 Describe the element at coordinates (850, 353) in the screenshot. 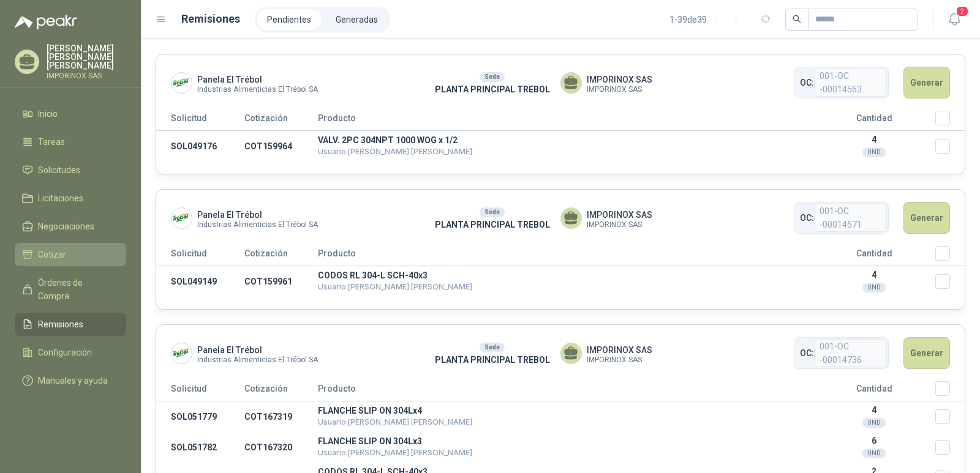

I see `span: 001-OC -00014736` at that location.